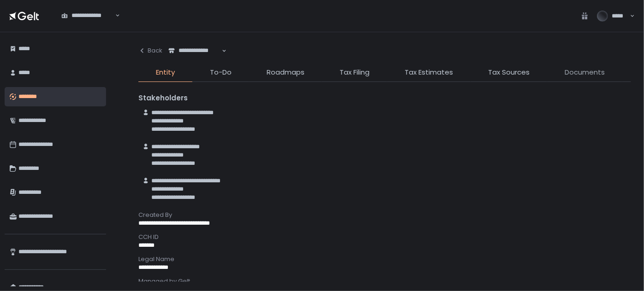 The width and height of the screenshot is (644, 291). What do you see at coordinates (355, 73) in the screenshot?
I see `span: Tax Filing` at bounding box center [355, 73].